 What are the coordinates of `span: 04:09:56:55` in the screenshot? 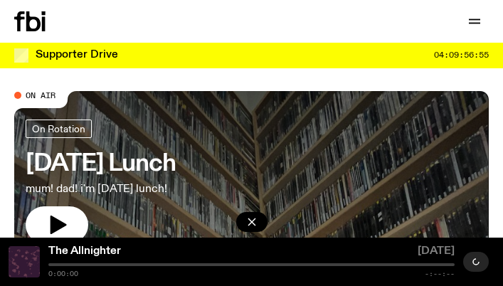 It's located at (461, 55).